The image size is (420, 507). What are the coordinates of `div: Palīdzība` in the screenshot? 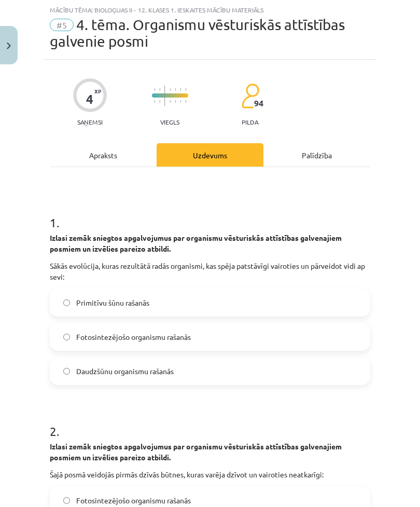 It's located at (317, 155).